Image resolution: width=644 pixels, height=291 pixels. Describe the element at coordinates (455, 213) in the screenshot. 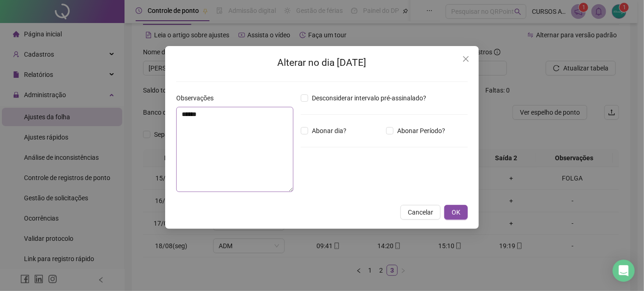

I see `span: OK` at that location.